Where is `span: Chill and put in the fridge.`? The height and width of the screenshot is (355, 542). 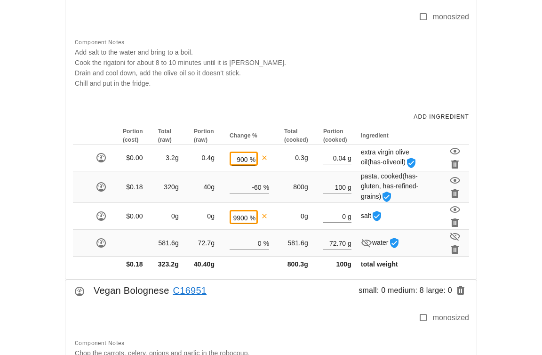 span: Chill and put in the fridge. is located at coordinates (113, 83).